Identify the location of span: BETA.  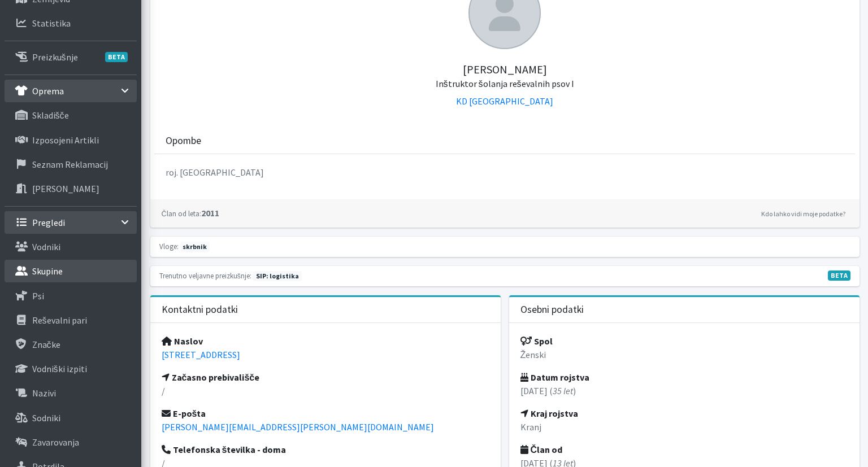
(117, 57).